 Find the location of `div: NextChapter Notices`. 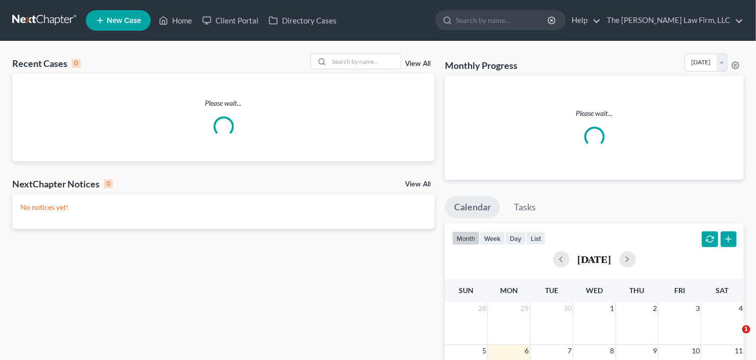

div: NextChapter Notices is located at coordinates (62, 184).